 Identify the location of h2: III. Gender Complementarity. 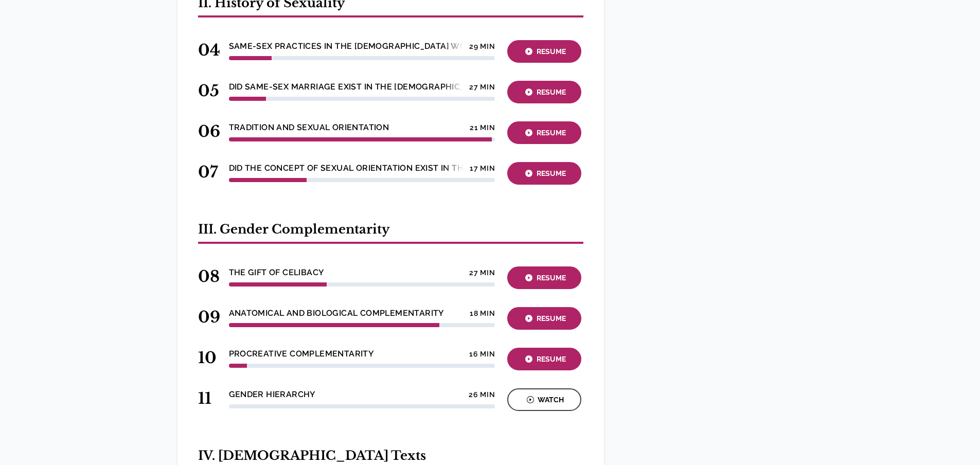
(391, 232).